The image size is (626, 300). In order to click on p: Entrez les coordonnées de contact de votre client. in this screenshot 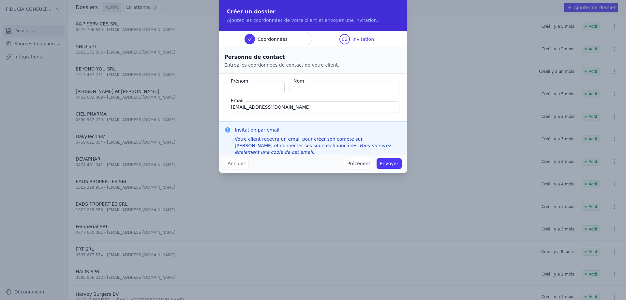, I will do `click(313, 65)`.